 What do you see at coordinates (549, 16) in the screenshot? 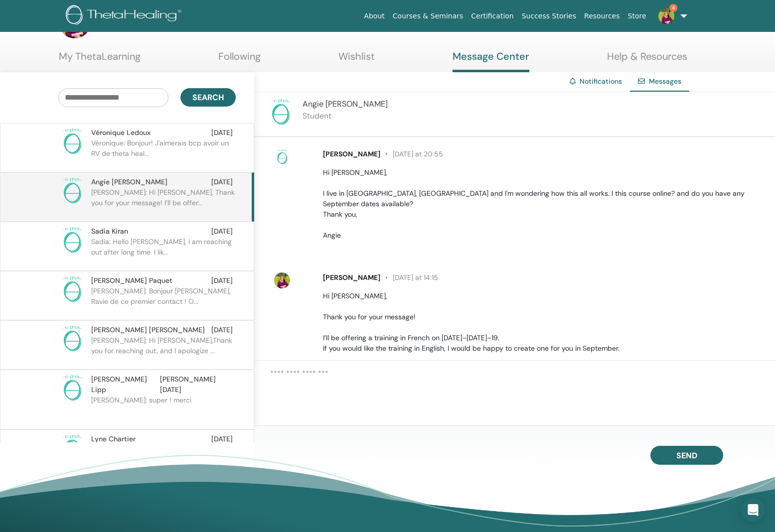
I see `a: Success Stories` at bounding box center [549, 16].